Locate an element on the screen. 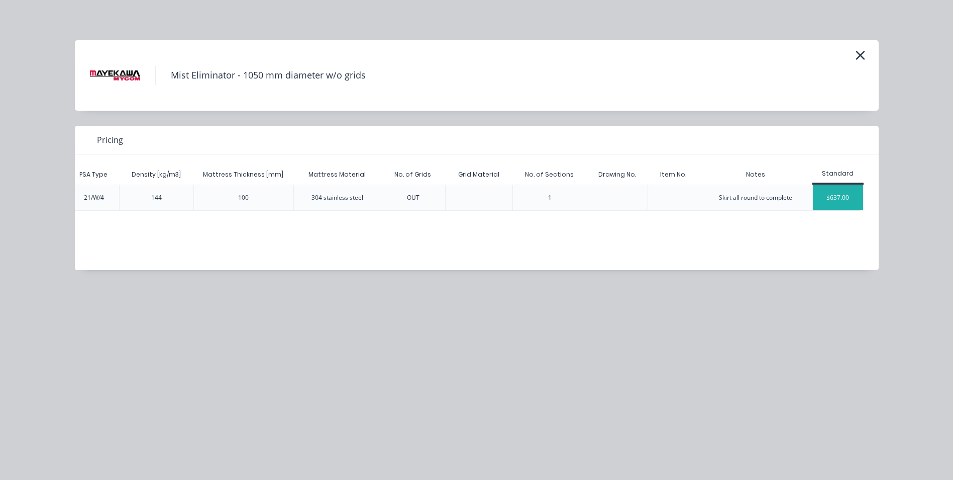 This screenshot has width=953, height=480. div: 144 is located at coordinates (156, 198).